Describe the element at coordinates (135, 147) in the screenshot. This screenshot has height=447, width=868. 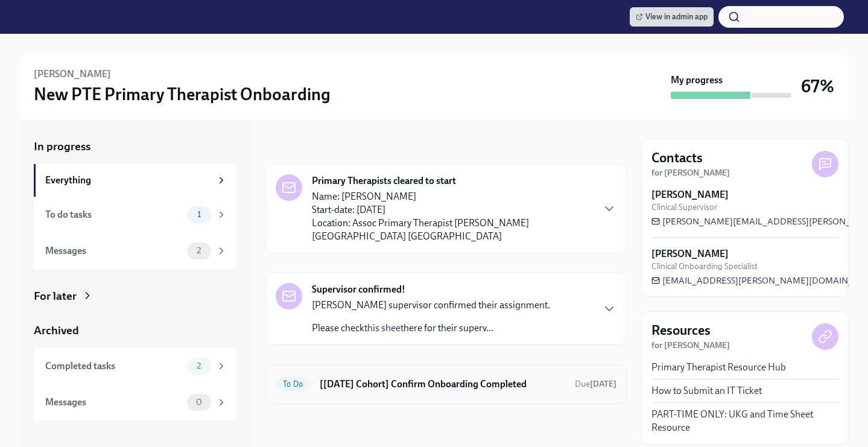
I see `a: In progress` at that location.